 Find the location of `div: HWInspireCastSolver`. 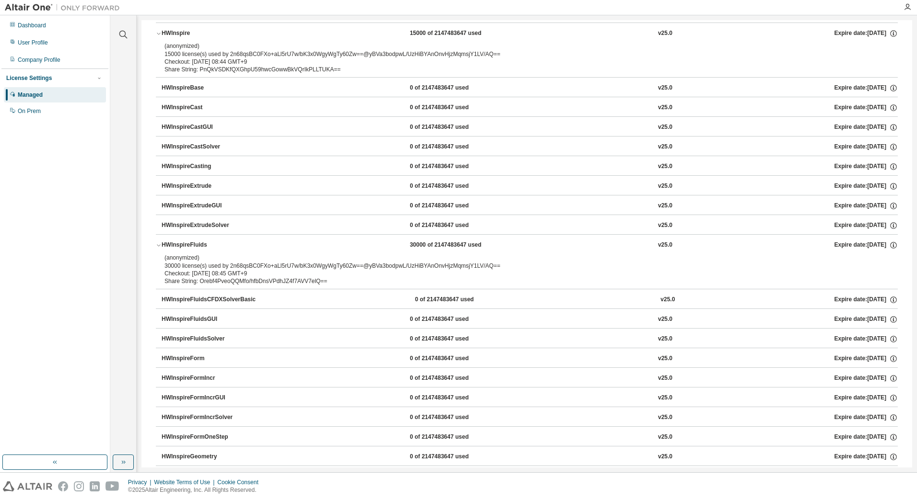

div: HWInspireCastSolver is located at coordinates (205, 147).